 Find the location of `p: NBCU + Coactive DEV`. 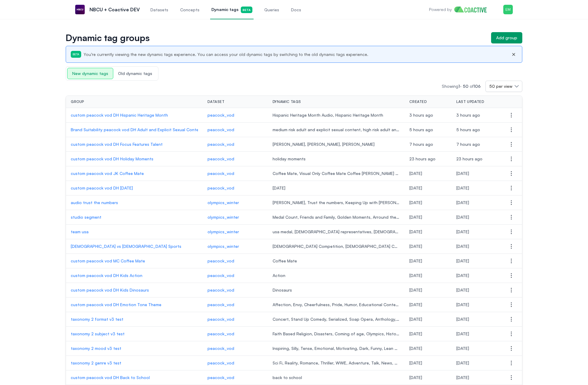

p: NBCU + Coactive DEV is located at coordinates (115, 10).